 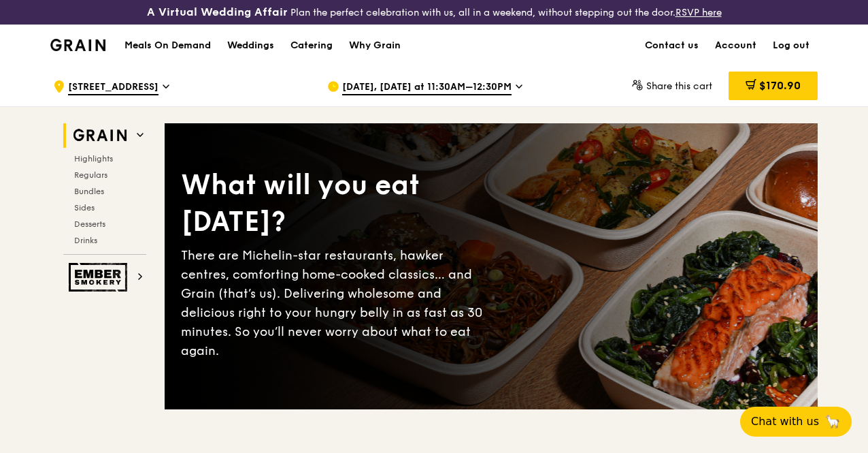 What do you see at coordinates (89, 191) in the screenshot?
I see `span: Bundles` at bounding box center [89, 191].